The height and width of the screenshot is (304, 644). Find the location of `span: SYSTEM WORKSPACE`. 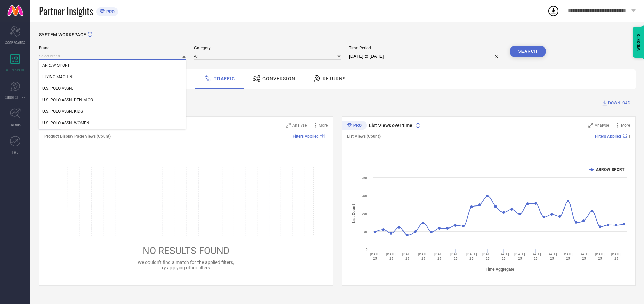

span: SYSTEM WORKSPACE is located at coordinates (62, 34).